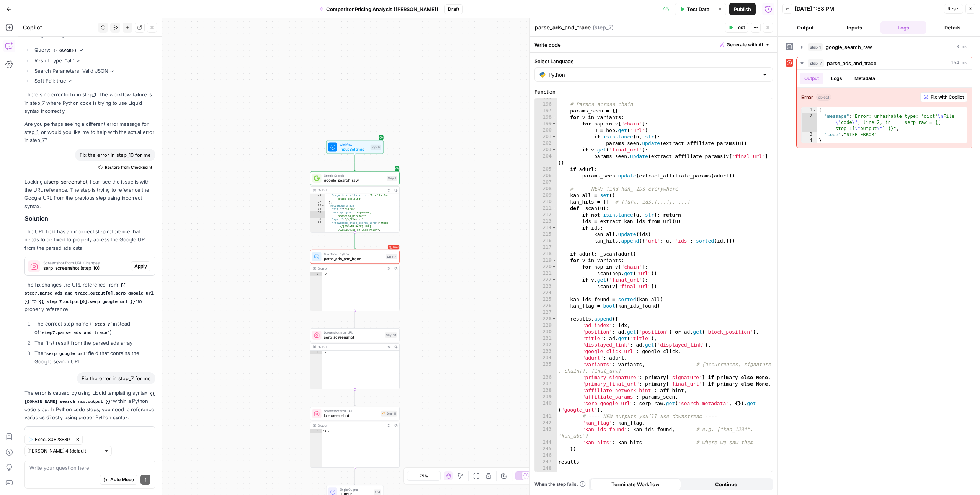  I want to click on span: Toggle code folding, rows 203 through 204, so click(554, 149).